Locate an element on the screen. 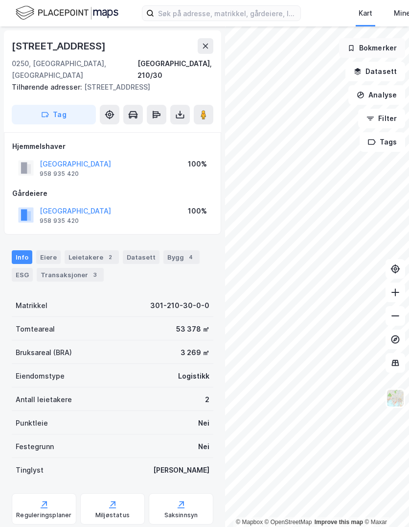  button: Tags is located at coordinates (382, 142).